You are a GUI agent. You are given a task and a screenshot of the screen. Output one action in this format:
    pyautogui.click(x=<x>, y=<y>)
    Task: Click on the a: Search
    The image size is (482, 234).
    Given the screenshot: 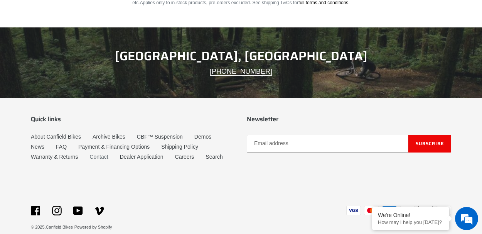 What is the action you would take?
    pyautogui.click(x=214, y=157)
    